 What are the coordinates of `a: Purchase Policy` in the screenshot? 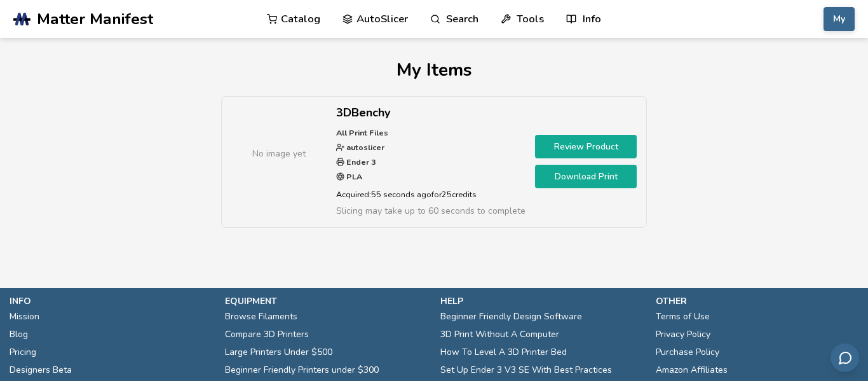 It's located at (688, 352).